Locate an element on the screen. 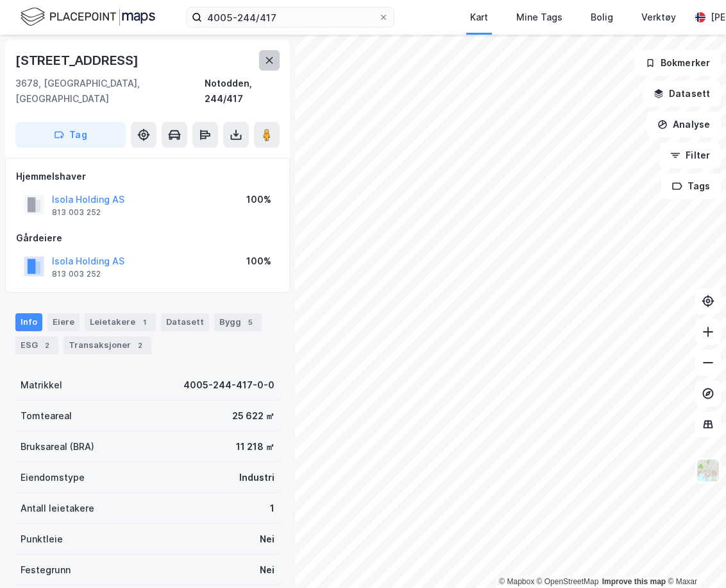 The height and width of the screenshot is (588, 726). button: Bokmerker is located at coordinates (678, 63).